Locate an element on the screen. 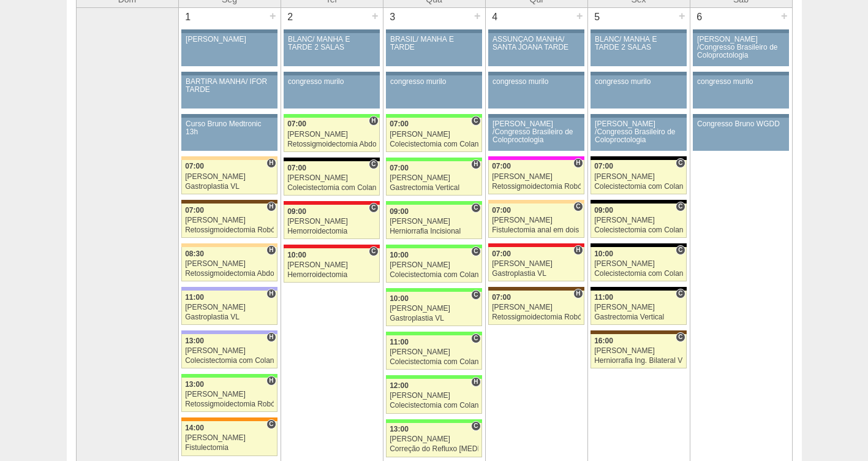 Image resolution: width=868 pixels, height=461 pixels. div: 5 is located at coordinates (598, 17).